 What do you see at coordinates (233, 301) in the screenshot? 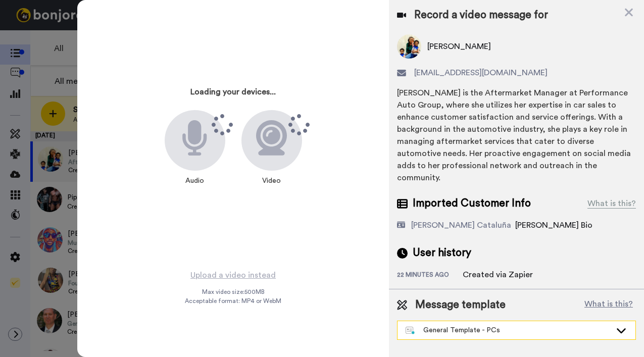
I see `span: Acceptable format: MP4 or WebM` at bounding box center [233, 301].